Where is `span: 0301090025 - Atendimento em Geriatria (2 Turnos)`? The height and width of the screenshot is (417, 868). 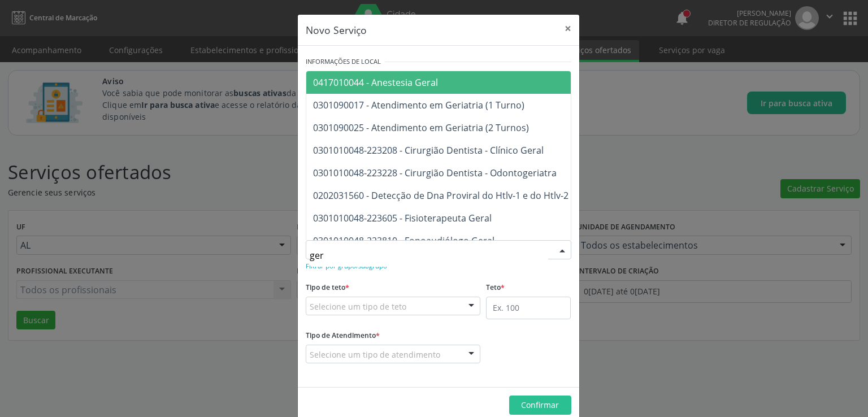
span: 0301090025 - Atendimento em Geriatria (2 Turnos) is located at coordinates (421, 128).